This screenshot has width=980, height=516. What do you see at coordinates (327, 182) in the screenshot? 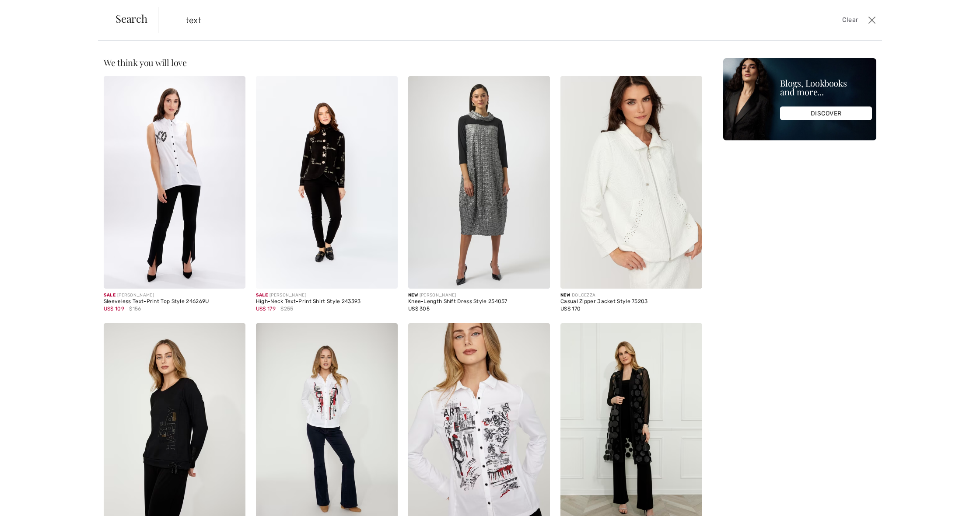
I see `img: High-Neck Text-Print Shirt Style 243393. Black/Beige` at bounding box center [327, 182].